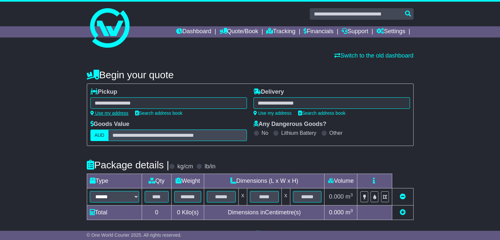 The image size is (500, 240). I want to click on h4: Package details |, so click(128, 165).